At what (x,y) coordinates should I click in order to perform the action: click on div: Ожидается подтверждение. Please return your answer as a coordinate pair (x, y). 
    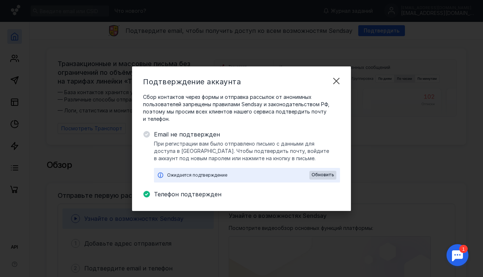
    Looking at the image, I should click on (238, 175).